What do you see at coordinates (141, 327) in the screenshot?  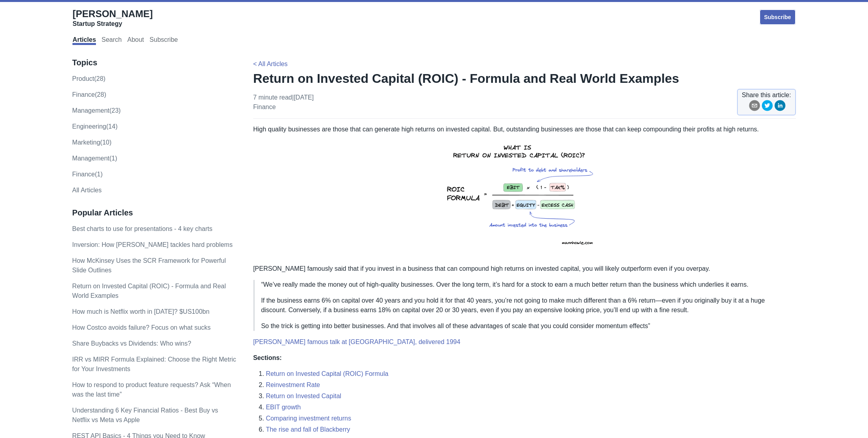 I see `a: How Costco avoids failure? Focus on what sucks` at bounding box center [141, 327].